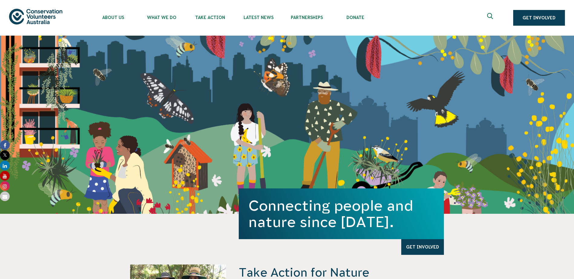 This screenshot has width=574, height=279. I want to click on span: About Us, so click(113, 18).